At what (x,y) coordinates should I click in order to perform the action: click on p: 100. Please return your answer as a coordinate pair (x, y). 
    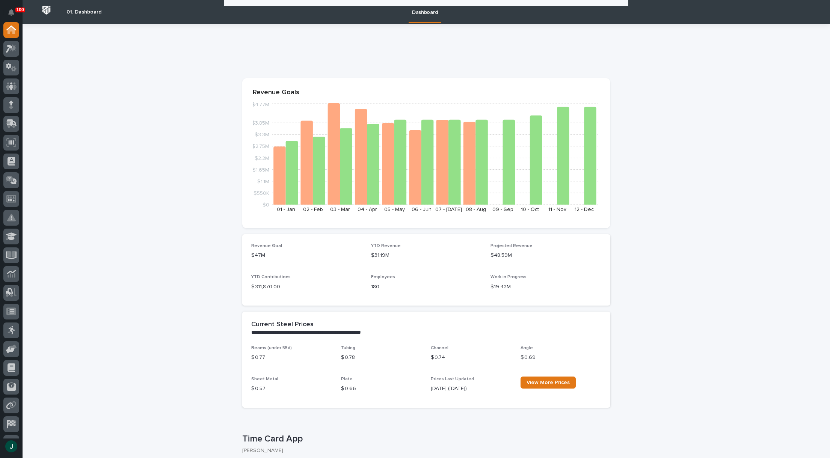
    Looking at the image, I should click on (20, 10).